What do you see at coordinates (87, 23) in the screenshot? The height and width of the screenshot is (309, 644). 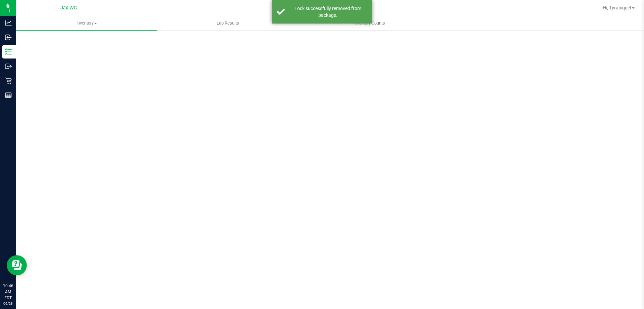 I see `a: Inventory` at bounding box center [87, 23].